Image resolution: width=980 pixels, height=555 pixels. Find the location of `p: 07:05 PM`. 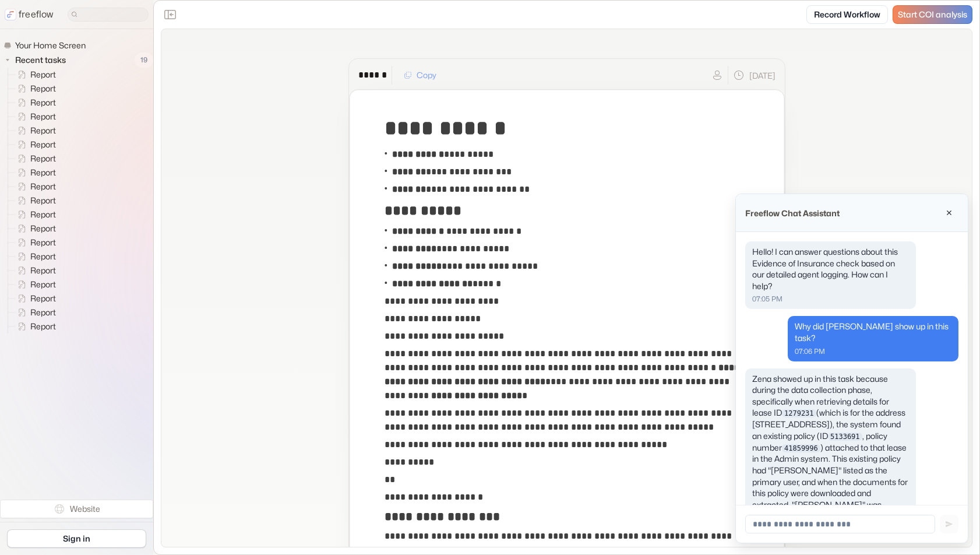

p: 07:05 PM is located at coordinates (830, 299).